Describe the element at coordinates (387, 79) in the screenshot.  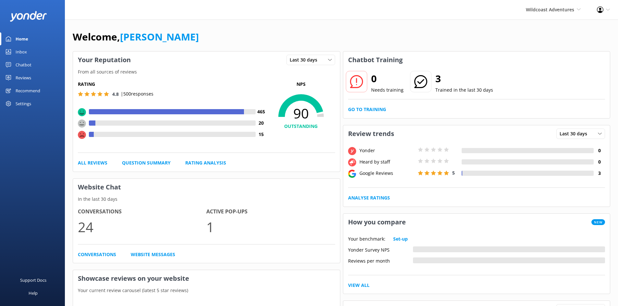
I see `h2: 0` at that location.